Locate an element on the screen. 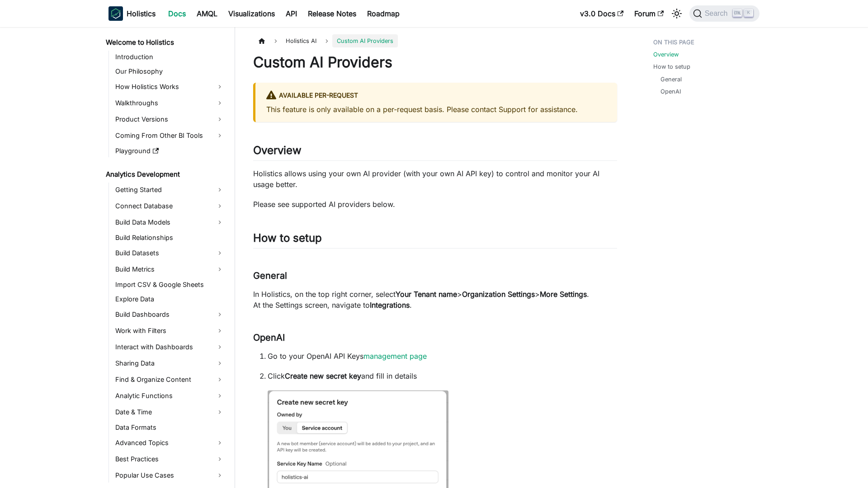 Image resolution: width=868 pixels, height=488 pixels. a: v3.0 Docs is located at coordinates (602, 14).